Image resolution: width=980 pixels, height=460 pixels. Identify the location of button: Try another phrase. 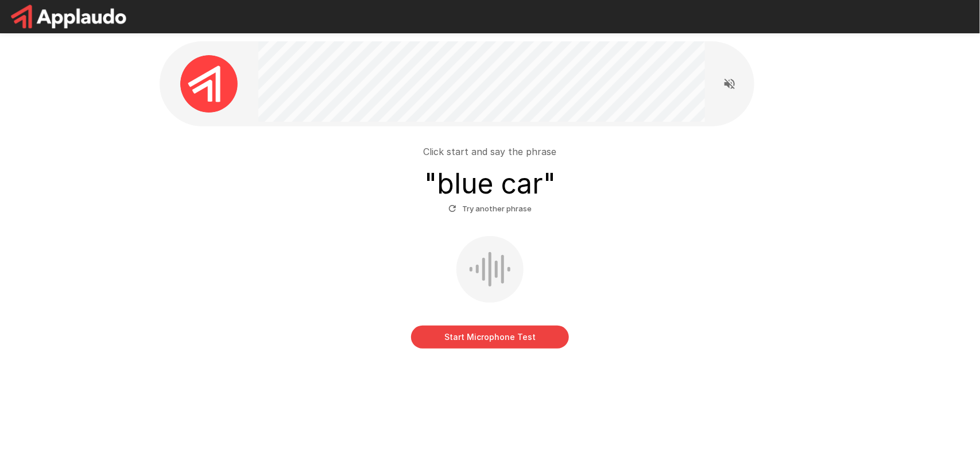
(490, 209).